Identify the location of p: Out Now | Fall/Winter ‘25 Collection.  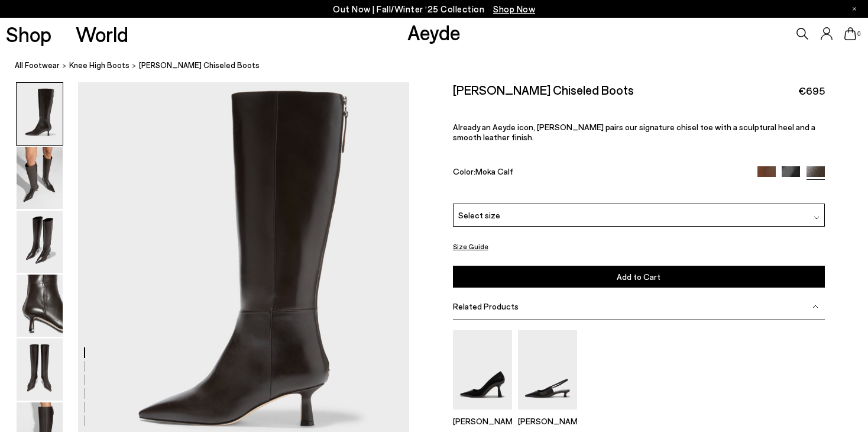
(434, 9).